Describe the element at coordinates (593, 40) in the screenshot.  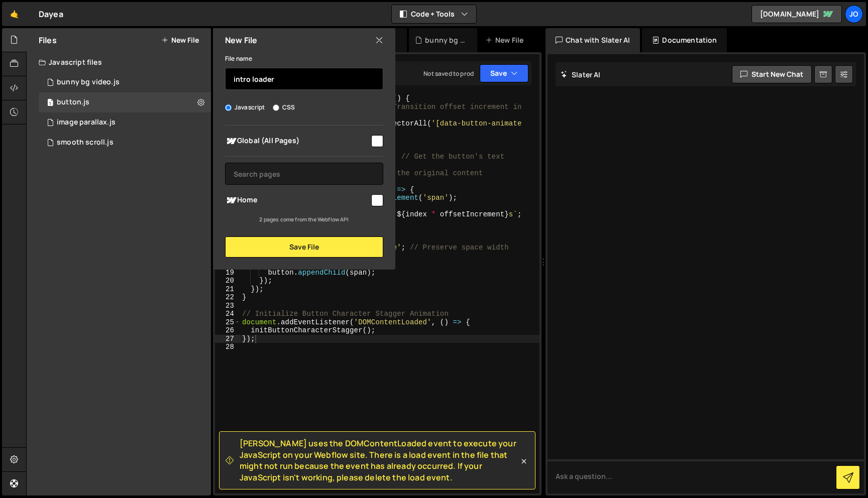
I see `div: Chat with Slater AI` at that location.